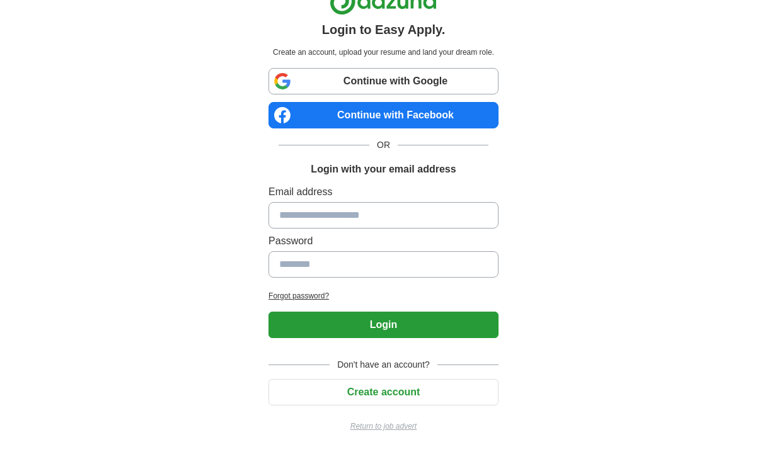 The height and width of the screenshot is (452, 767). What do you see at coordinates (383, 81) in the screenshot?
I see `a: Continue with Google` at bounding box center [383, 81].